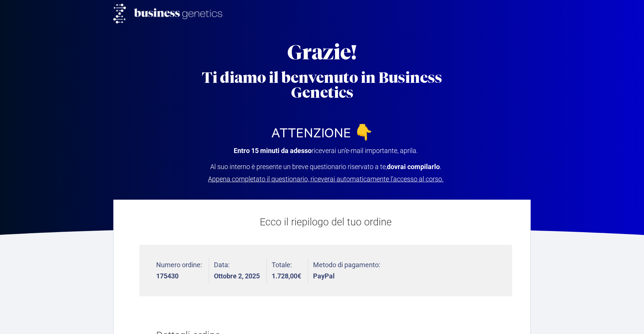  Describe the element at coordinates (326, 150) in the screenshot. I see `p: riceverai un’e-mail importante, aprila.` at that location.